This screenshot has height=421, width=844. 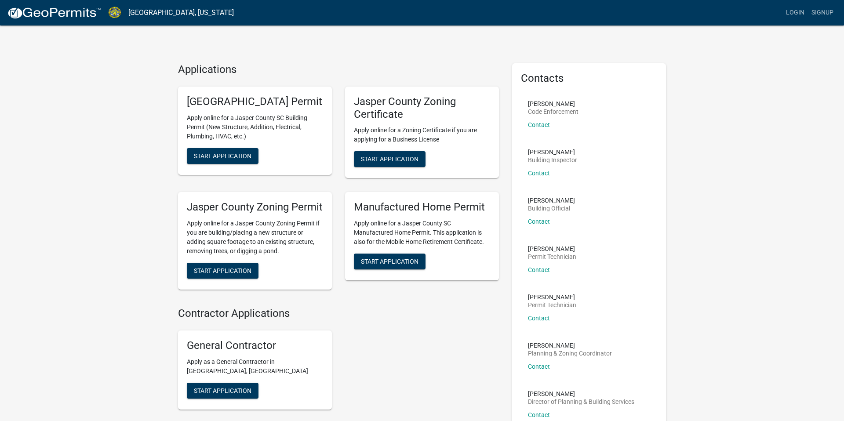 I want to click on p: Apply online for a Zoning Certificate if you are applying for a Business License, so click(x=422, y=135).